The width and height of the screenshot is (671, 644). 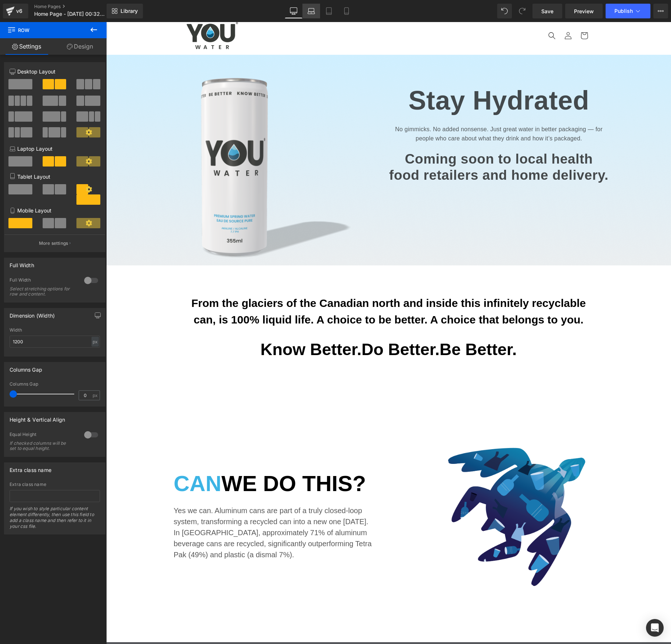 What do you see at coordinates (522, 11) in the screenshot?
I see `button: Redo` at bounding box center [522, 11].